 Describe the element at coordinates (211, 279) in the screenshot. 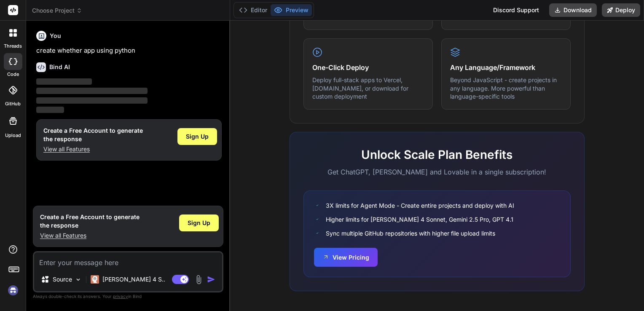

I see `img: icon` at that location.